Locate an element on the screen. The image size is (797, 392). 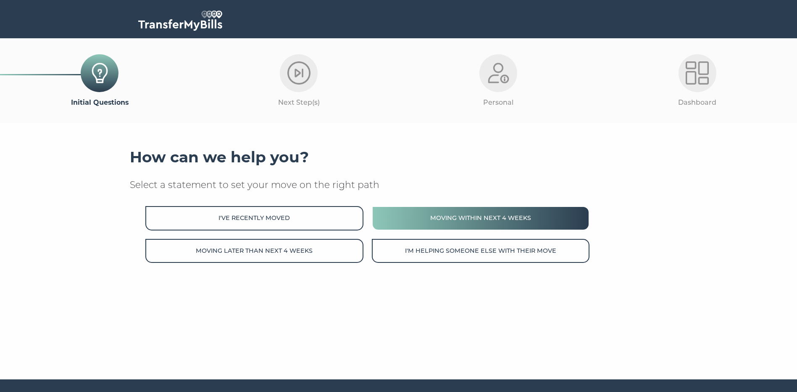
button: Moving within next 4 weeks is located at coordinates (481, 218).